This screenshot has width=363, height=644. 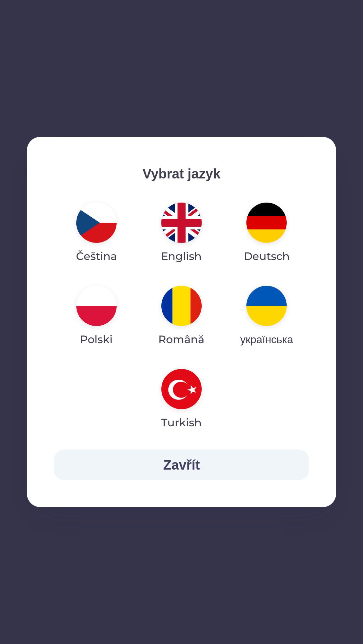 I want to click on img: uk flag, so click(x=267, y=306).